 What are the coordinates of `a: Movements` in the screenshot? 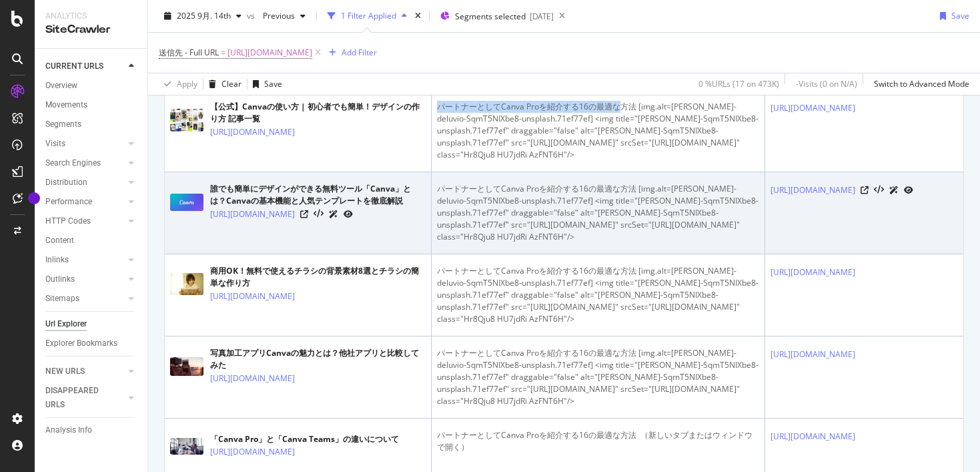 It's located at (91, 104).